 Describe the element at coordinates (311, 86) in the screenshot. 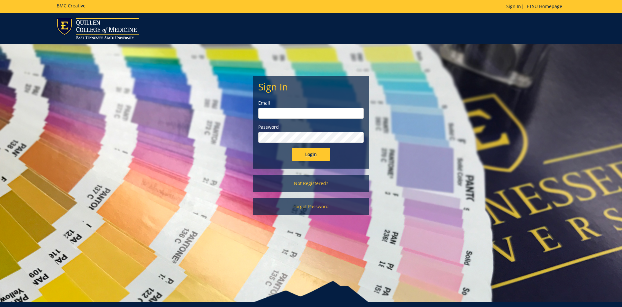

I see `h2: Sign In` at that location.